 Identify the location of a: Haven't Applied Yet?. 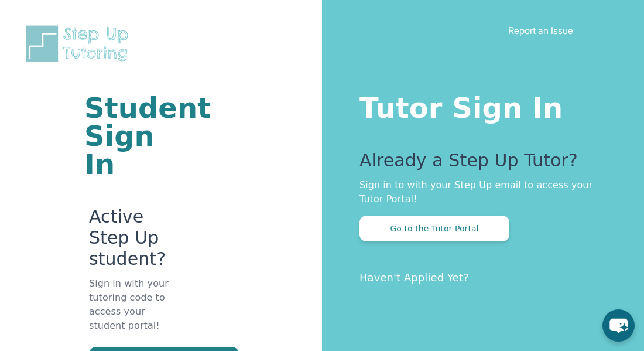
(414, 277).